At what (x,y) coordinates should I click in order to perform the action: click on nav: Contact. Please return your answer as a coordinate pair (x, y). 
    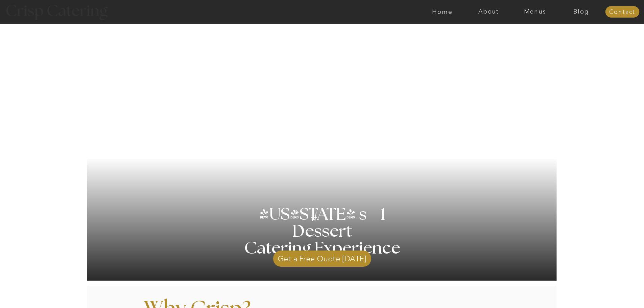
    Looking at the image, I should click on (622, 12).